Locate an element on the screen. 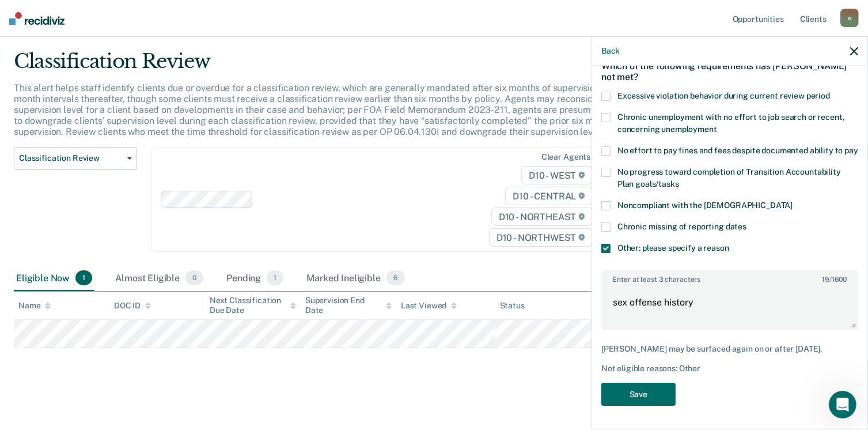 The height and width of the screenshot is (430, 868). div: Not eligible reasons: Other is located at coordinates (729, 368).